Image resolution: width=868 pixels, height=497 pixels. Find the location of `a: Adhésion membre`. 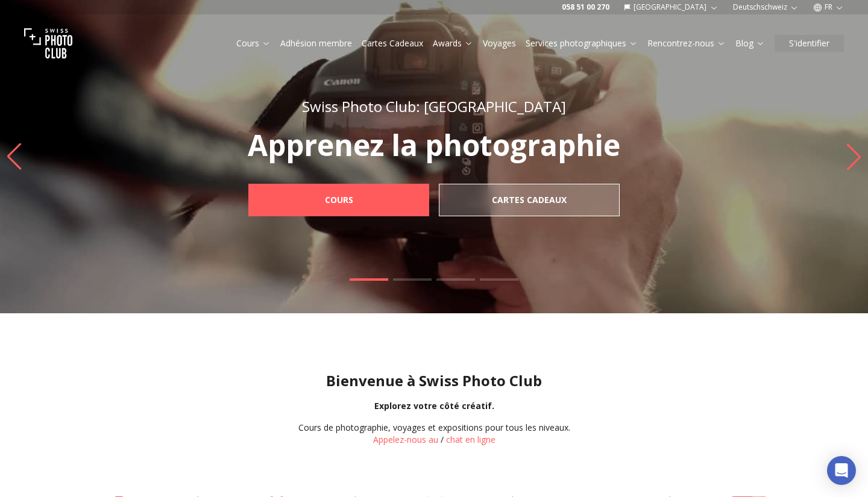

a: Adhésion membre is located at coordinates (316, 43).